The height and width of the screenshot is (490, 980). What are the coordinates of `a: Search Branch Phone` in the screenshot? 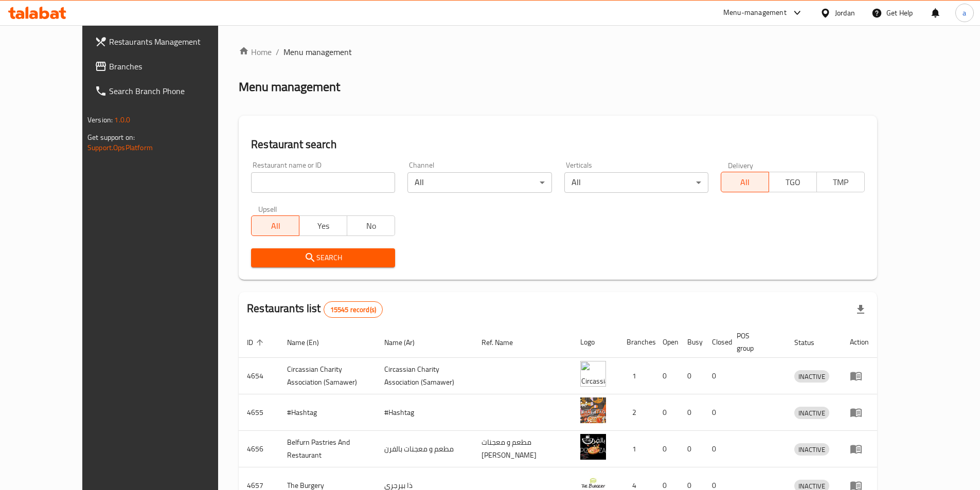 It's located at (166, 91).